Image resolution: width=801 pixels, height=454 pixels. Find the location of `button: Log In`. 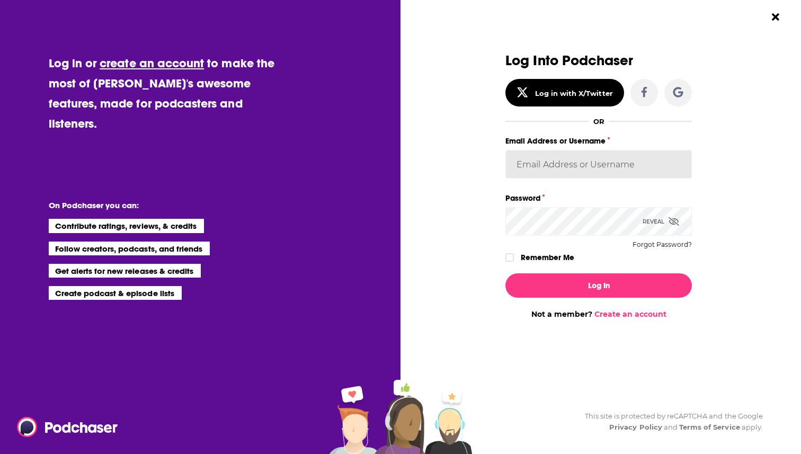

button: Log In is located at coordinates (599, 286).